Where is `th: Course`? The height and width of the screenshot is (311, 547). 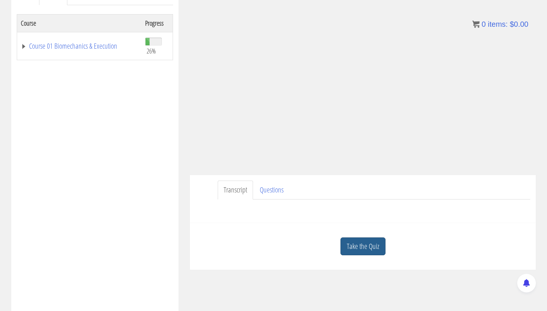
th: Course is located at coordinates (79, 23).